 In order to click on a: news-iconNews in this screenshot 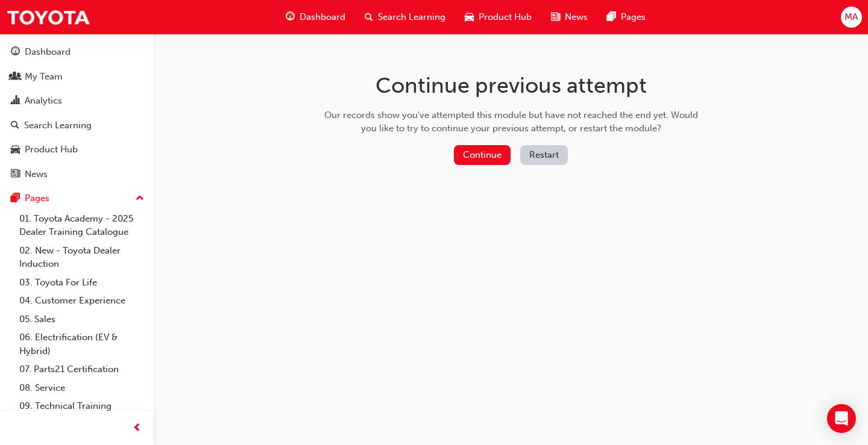, I will do `click(569, 17)`.